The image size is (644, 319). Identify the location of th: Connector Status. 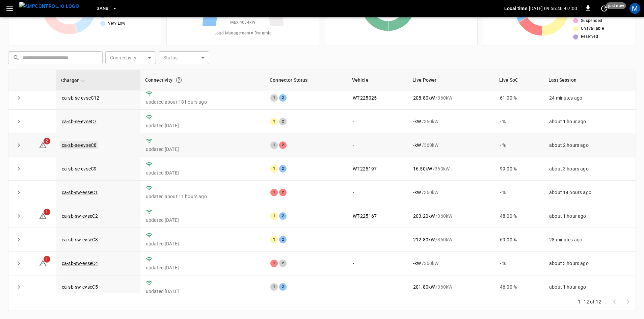
(306, 80).